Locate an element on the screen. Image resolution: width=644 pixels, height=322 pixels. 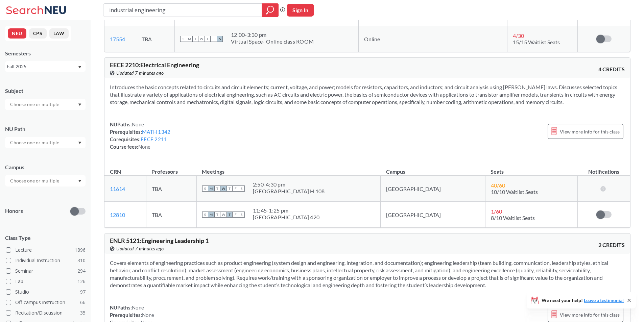
div: Subject is located at coordinates (45, 91).